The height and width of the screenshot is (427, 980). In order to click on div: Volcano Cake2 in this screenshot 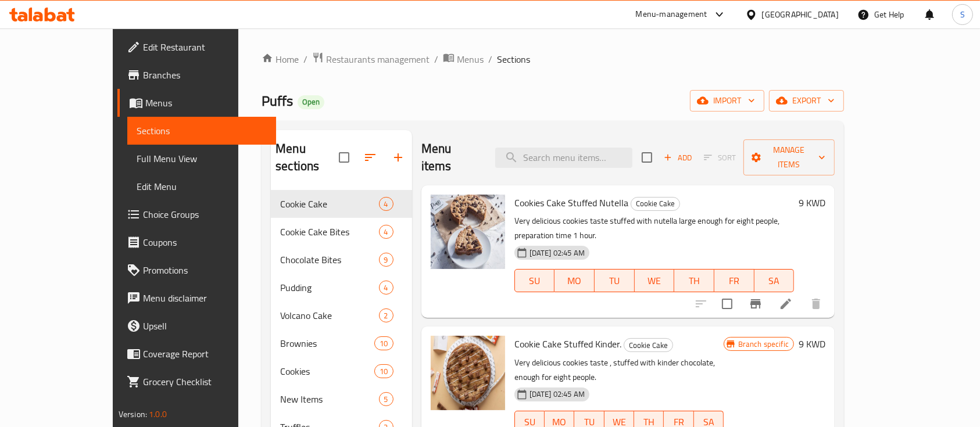, I will do `click(341, 316)`.